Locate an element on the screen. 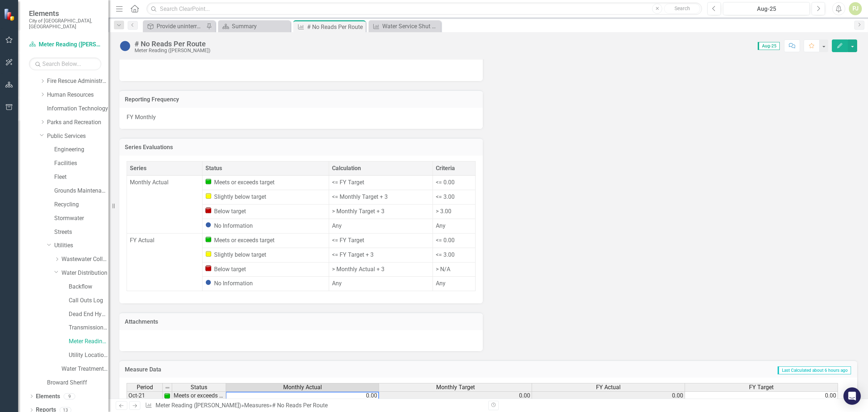  a: Recycling is located at coordinates (81, 204).